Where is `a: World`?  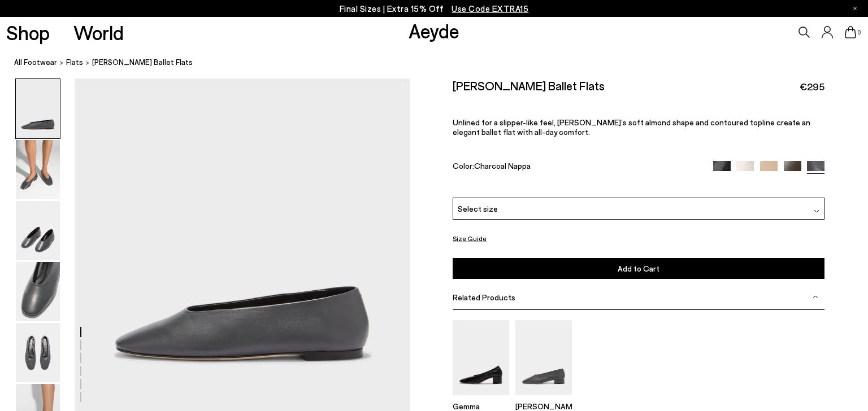 a: World is located at coordinates (99, 33).